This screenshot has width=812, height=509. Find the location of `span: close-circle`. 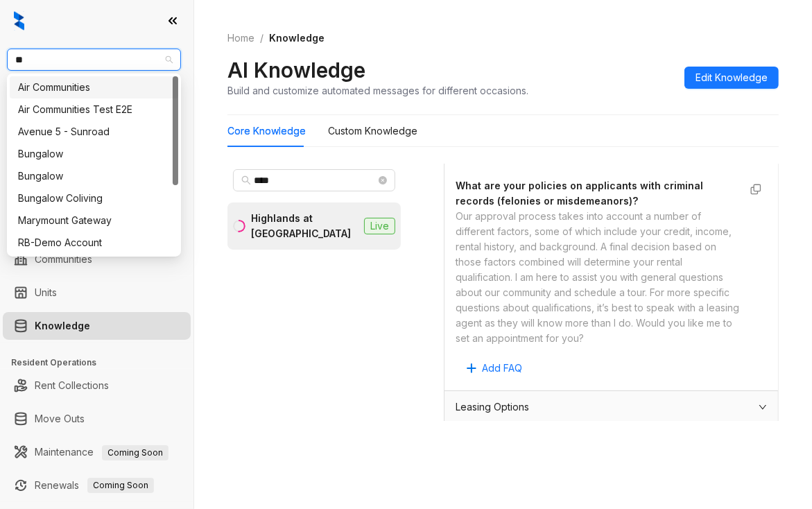

span: close-circle is located at coordinates (383, 180).